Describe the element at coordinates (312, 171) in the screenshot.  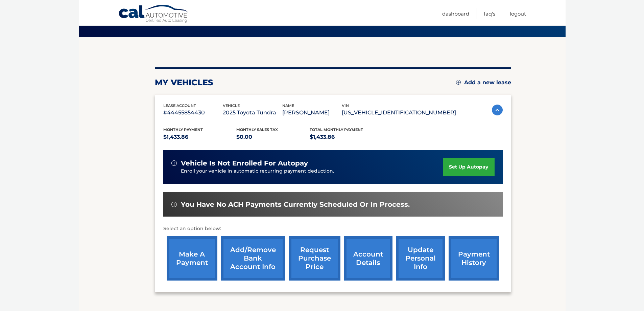
I see `p: Enroll your vehicle in automatic recurring payment deduction.` at that location.